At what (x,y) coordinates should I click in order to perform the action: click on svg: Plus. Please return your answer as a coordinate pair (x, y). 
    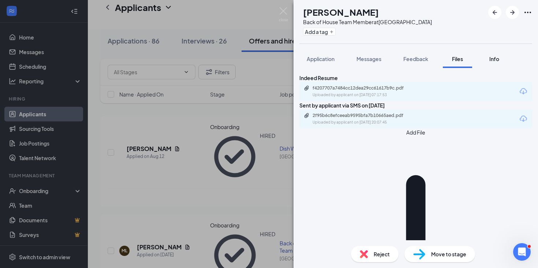
    Looking at the image, I should click on (332, 32).